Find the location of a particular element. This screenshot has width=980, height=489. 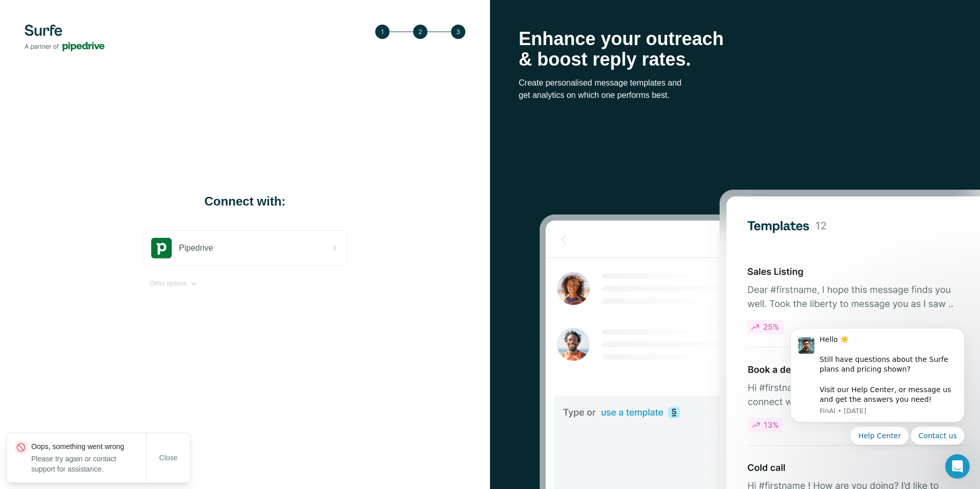

p: Please try again or contact support for assistance. is located at coordinates (89, 464).